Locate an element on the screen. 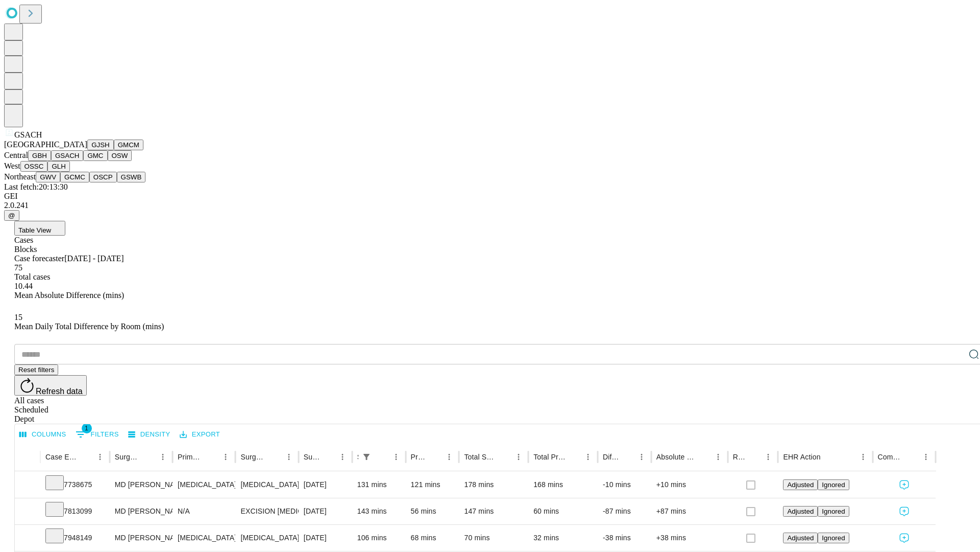 This screenshot has height=552, width=980. span: West is located at coordinates (12, 166).